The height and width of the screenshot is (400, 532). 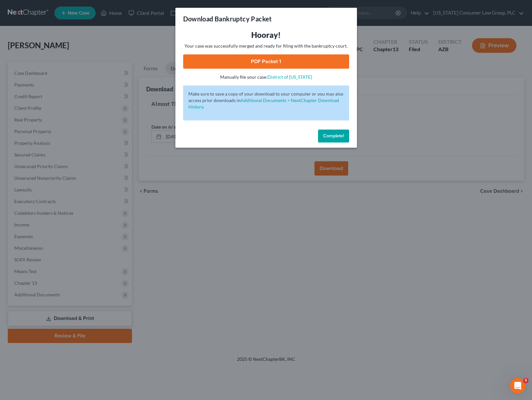 I want to click on span: 5, so click(x=525, y=381).